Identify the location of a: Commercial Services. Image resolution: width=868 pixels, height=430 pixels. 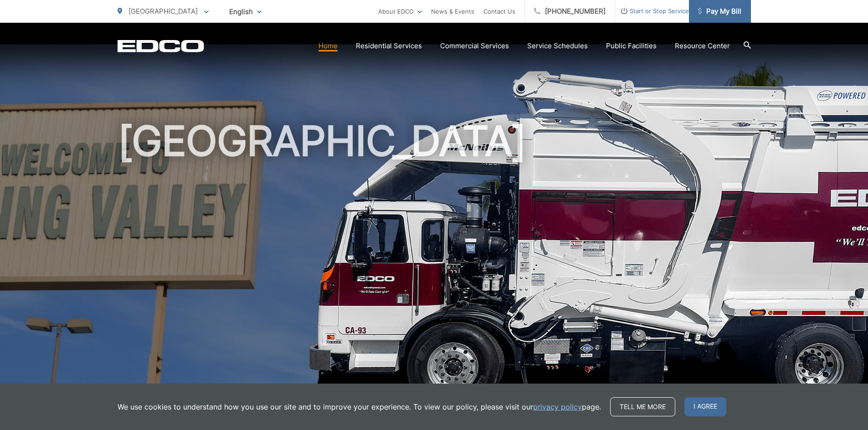
(474, 46).